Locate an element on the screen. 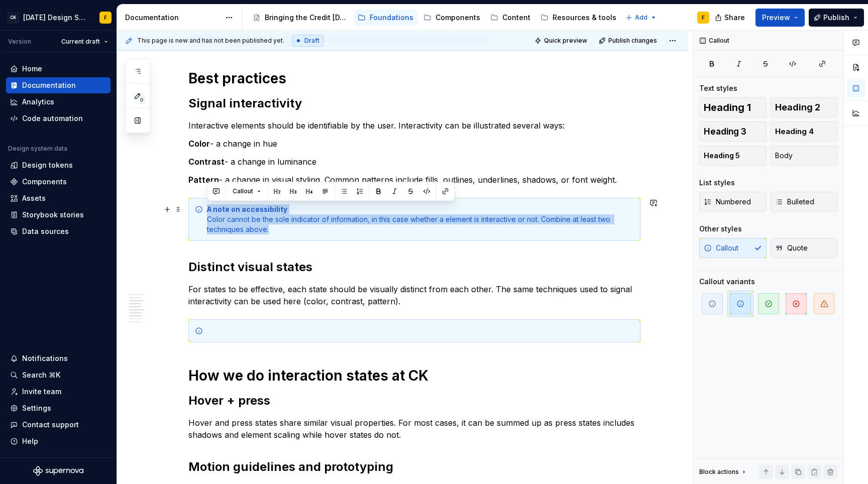  div: Content is located at coordinates (516, 17).